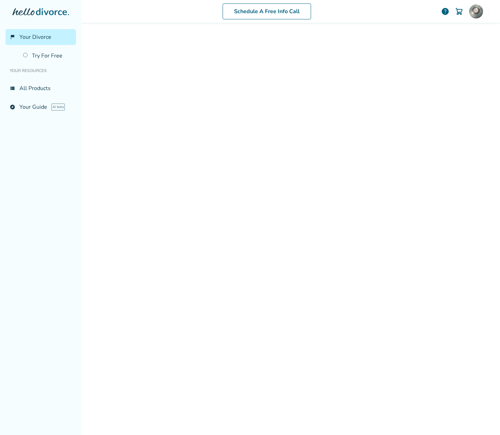 The image size is (500, 435). I want to click on span: flag_2, so click(12, 37).